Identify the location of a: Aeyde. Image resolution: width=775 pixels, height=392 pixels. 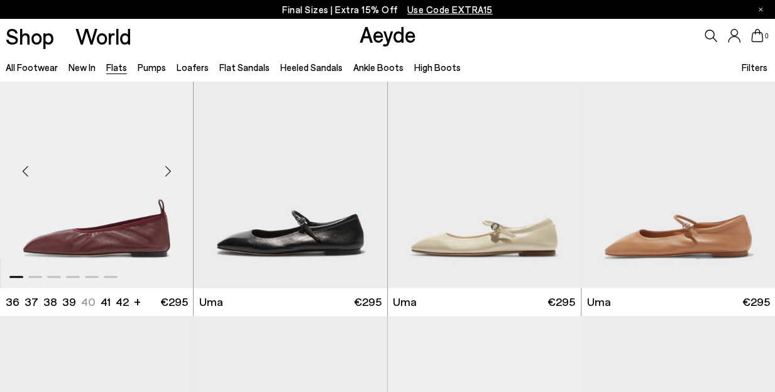
(388, 34).